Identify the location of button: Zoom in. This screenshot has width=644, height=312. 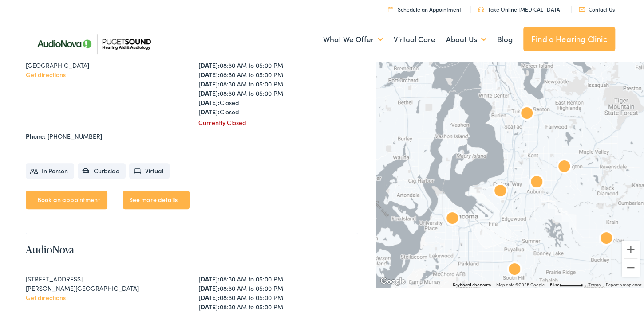
(630, 250).